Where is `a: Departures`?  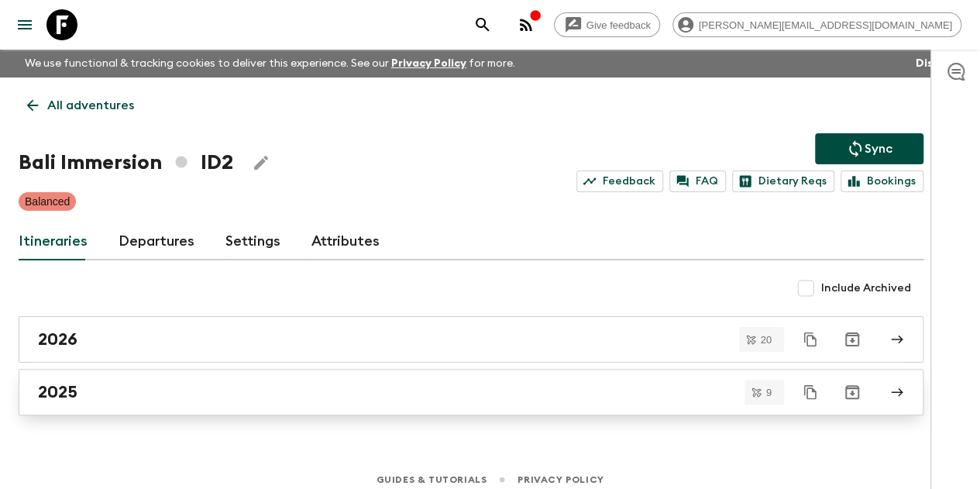
a: Departures is located at coordinates (157, 241).